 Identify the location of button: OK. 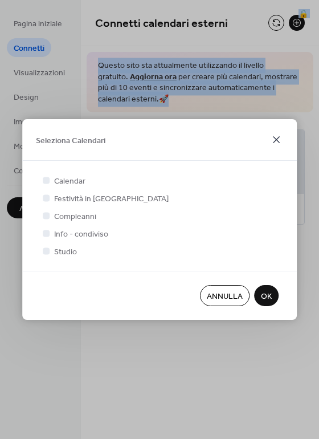
(266, 295).